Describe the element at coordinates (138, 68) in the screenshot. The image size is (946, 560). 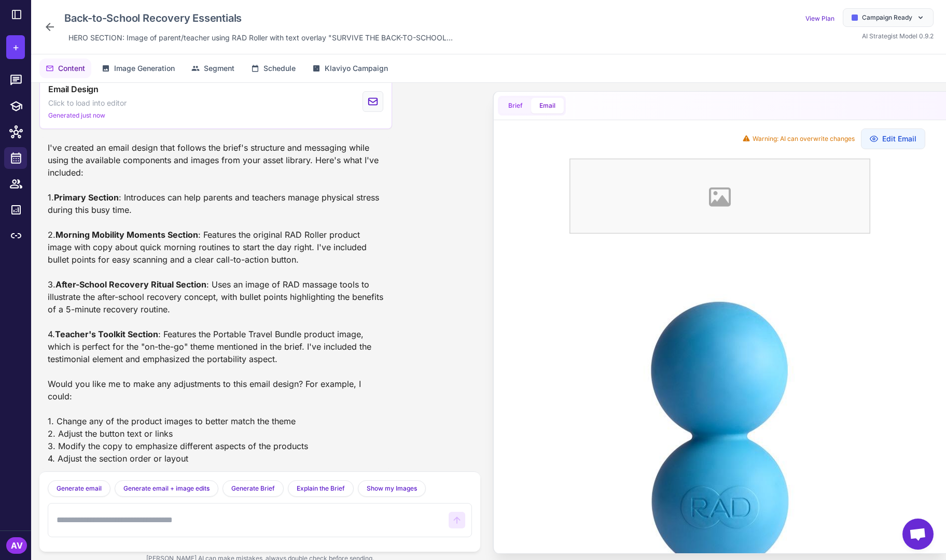
I see `button: Image Generation` at that location.